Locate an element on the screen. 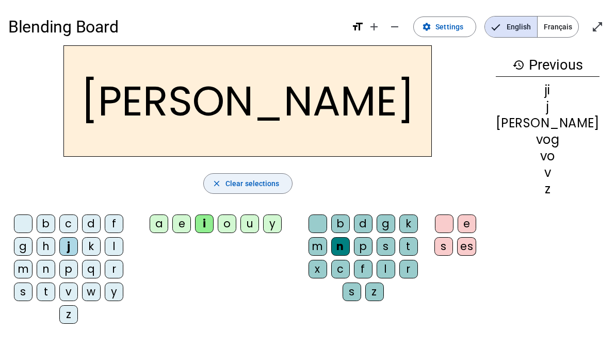 Image resolution: width=616 pixels, height=364 pixels. div: o is located at coordinates (227, 223).